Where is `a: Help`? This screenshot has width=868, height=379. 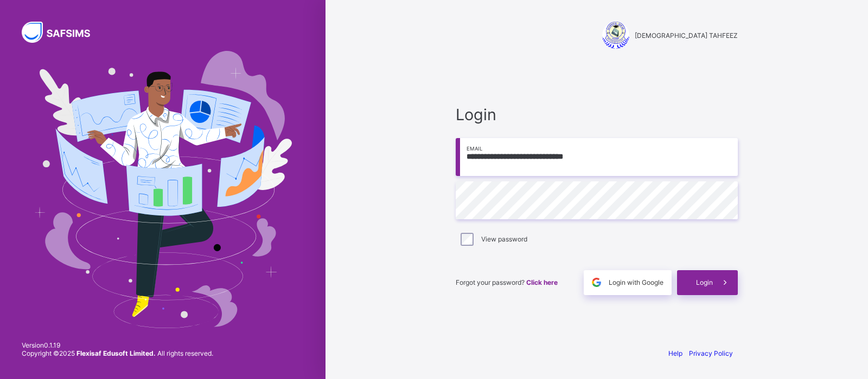
a: Help is located at coordinates (675, 353).